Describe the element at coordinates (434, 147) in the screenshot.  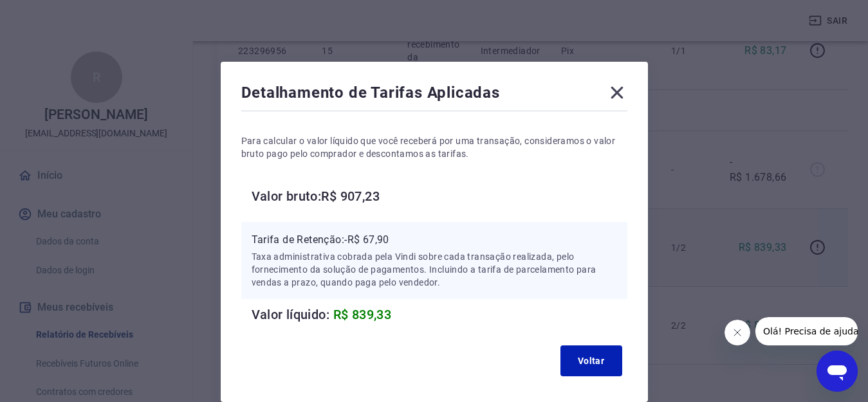
I see `p: Para calcular o valor líquido que você receberá por uma transação, consideramos o valor bruto pag...` at that location.